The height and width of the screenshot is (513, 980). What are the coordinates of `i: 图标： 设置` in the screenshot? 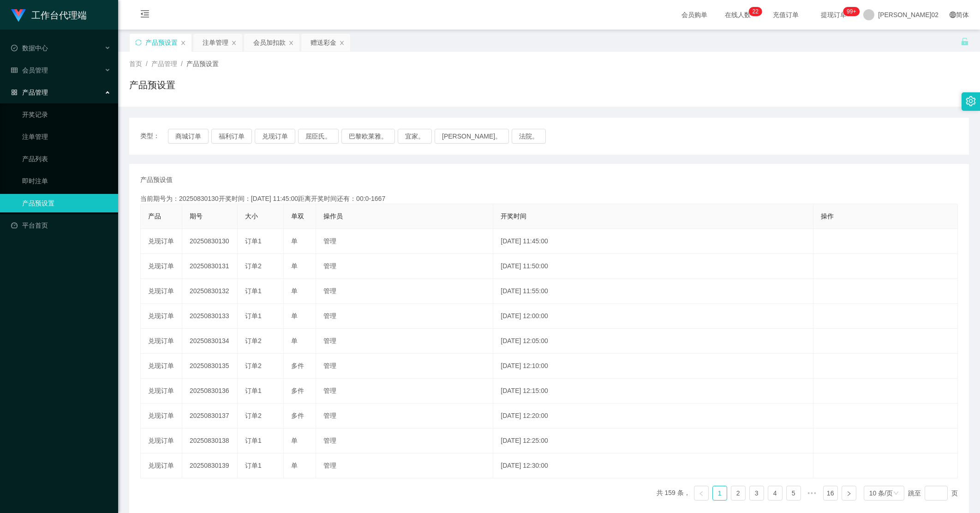 It's located at (971, 101).